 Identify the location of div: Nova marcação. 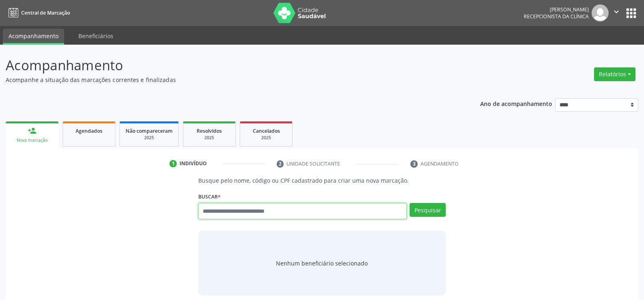
(32, 140).